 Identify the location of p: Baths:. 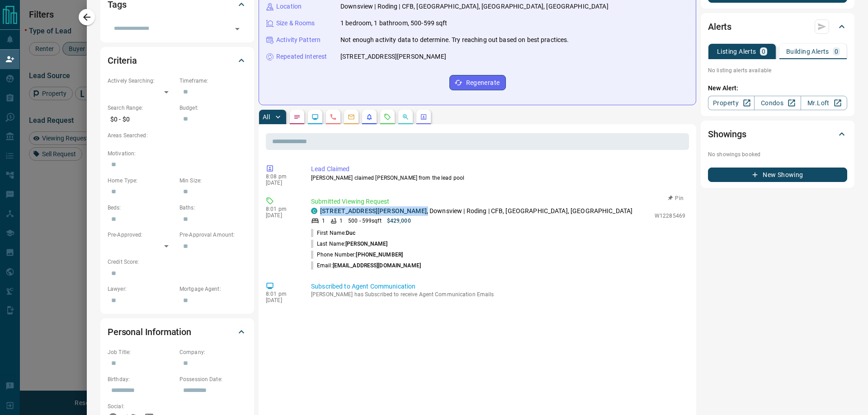
(213, 208).